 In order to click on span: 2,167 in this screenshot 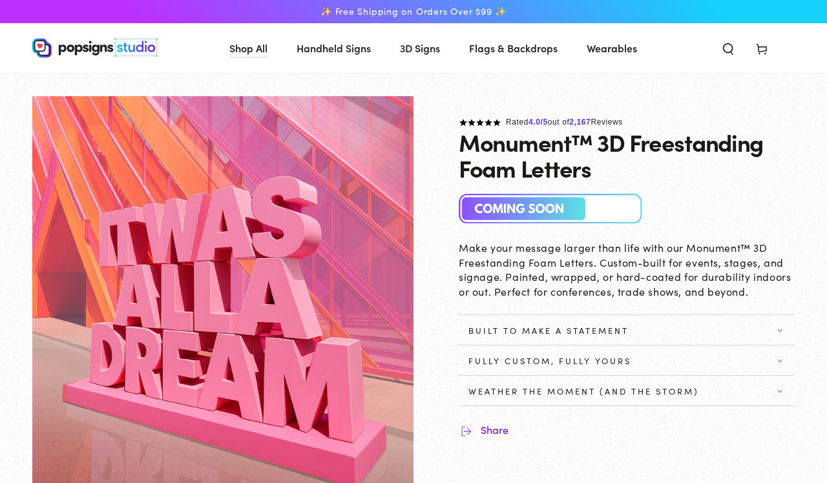, I will do `click(579, 122)`.